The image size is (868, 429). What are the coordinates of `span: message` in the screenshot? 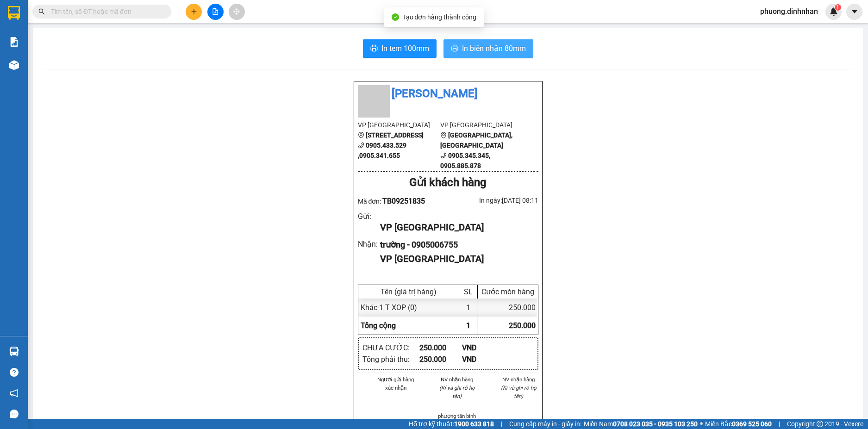 It's located at (14, 414).